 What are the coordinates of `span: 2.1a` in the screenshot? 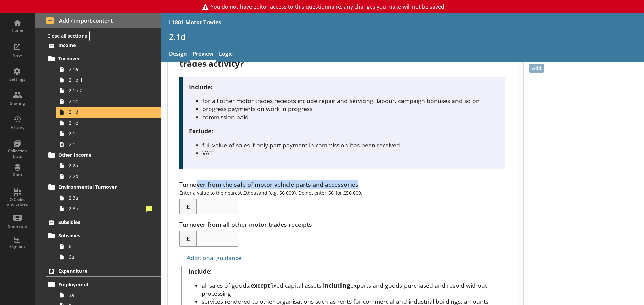 It's located at (106, 69).